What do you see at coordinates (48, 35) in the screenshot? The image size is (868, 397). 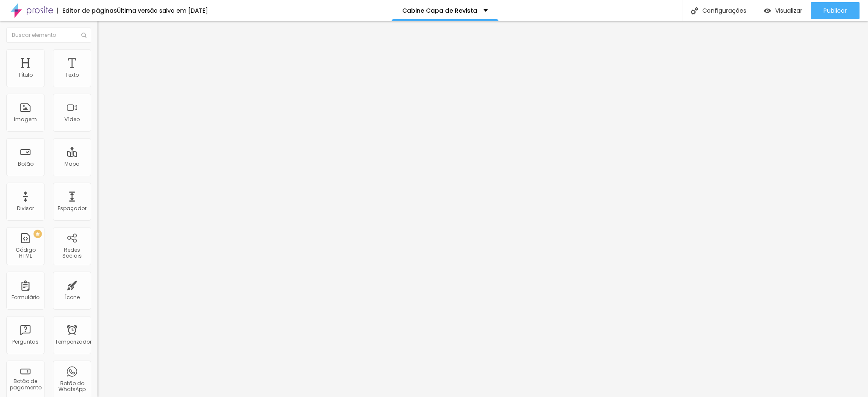 I see `input: Buscar elemento` at bounding box center [48, 35].